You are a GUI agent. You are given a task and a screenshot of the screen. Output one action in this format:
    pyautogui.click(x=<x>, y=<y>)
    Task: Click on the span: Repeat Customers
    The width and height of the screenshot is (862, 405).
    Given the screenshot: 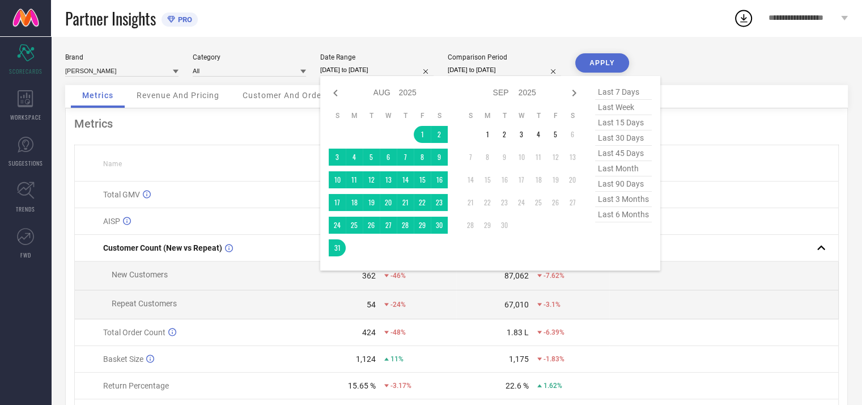 What is the action you would take?
    pyautogui.click(x=144, y=303)
    